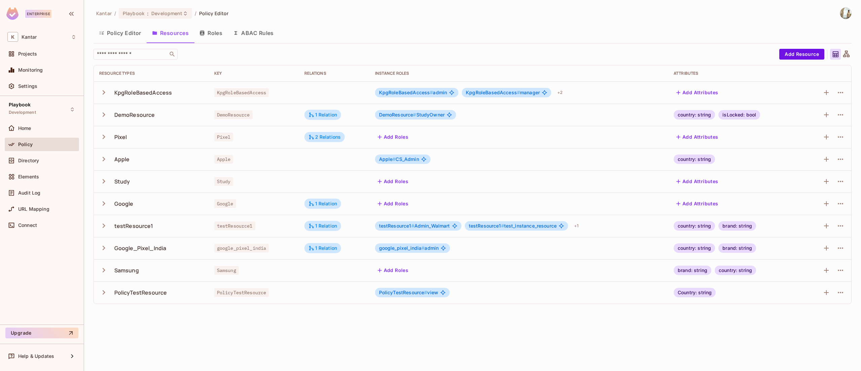  What do you see at coordinates (226, 270) in the screenshot?
I see `span: Samsung` at bounding box center [226, 270].